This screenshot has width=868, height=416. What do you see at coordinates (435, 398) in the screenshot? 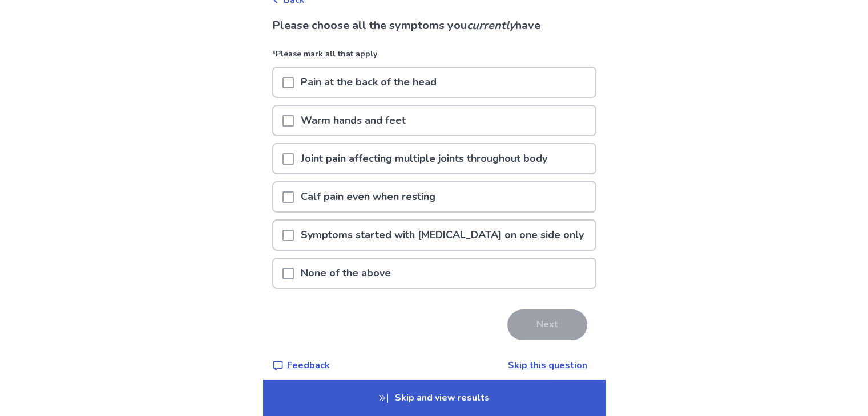
I see `p: Skip and view results` at bounding box center [435, 398].